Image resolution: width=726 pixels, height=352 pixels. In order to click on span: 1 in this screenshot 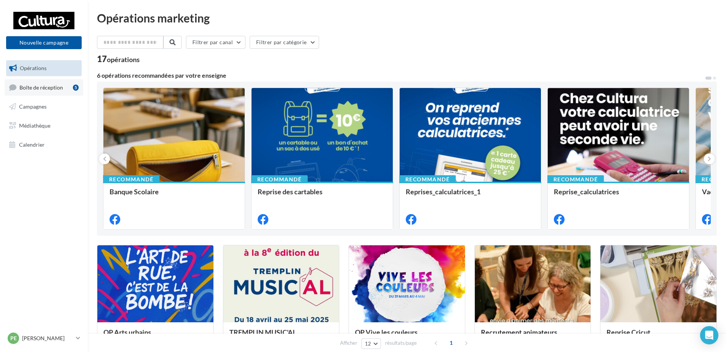, I will do `click(451, 343)`.